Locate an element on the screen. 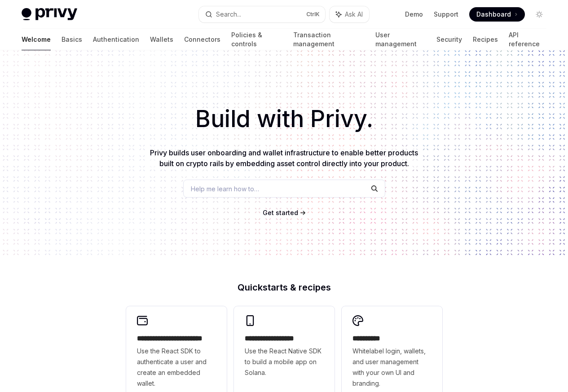 The image size is (568, 392). span: Get started is located at coordinates (280, 212).